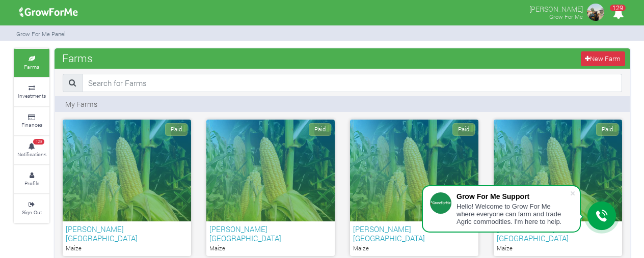 The image size is (644, 258). I want to click on i: Notifications, so click(618, 13).